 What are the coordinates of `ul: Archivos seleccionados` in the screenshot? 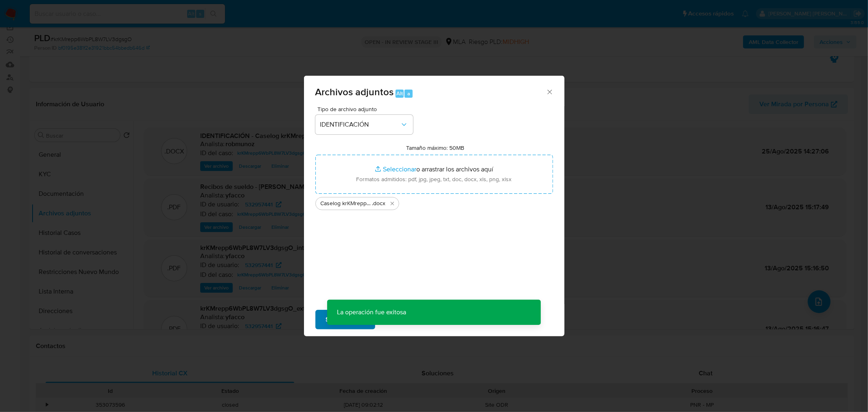 It's located at (434, 202).